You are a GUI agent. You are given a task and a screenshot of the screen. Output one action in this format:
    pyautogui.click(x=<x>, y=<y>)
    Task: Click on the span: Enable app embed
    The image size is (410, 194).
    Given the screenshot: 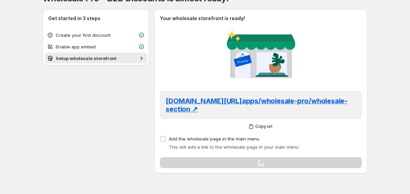 What is the action you would take?
    pyautogui.click(x=75, y=47)
    